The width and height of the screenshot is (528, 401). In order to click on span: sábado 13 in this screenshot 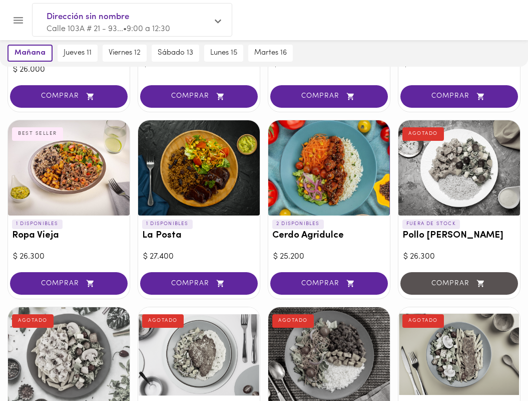, I will do `click(175, 53)`.